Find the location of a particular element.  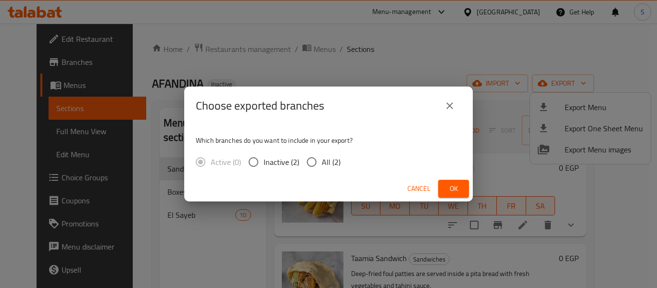

span: All (2) is located at coordinates (331, 162).